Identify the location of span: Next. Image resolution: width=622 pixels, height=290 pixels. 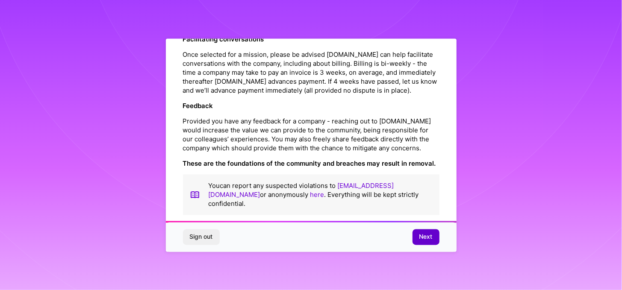
(426, 237).